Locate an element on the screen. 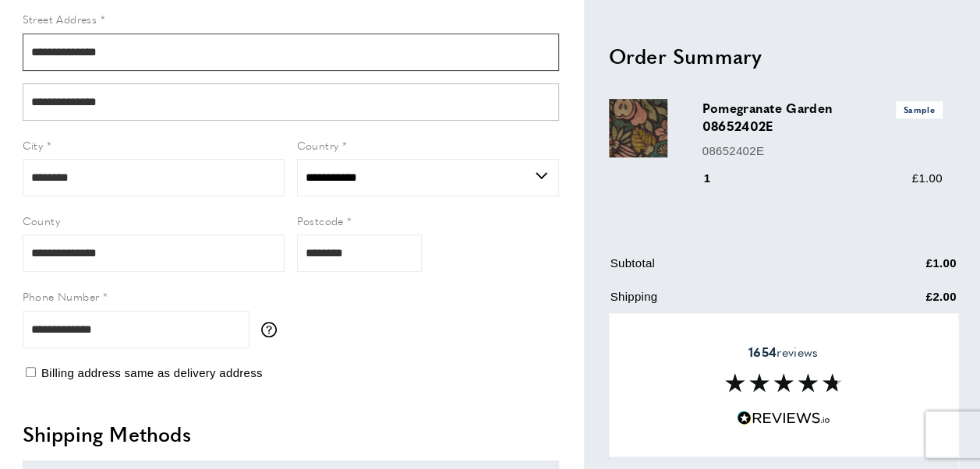 The width and height of the screenshot is (980, 469). h2: Shipping Methods is located at coordinates (291, 434).